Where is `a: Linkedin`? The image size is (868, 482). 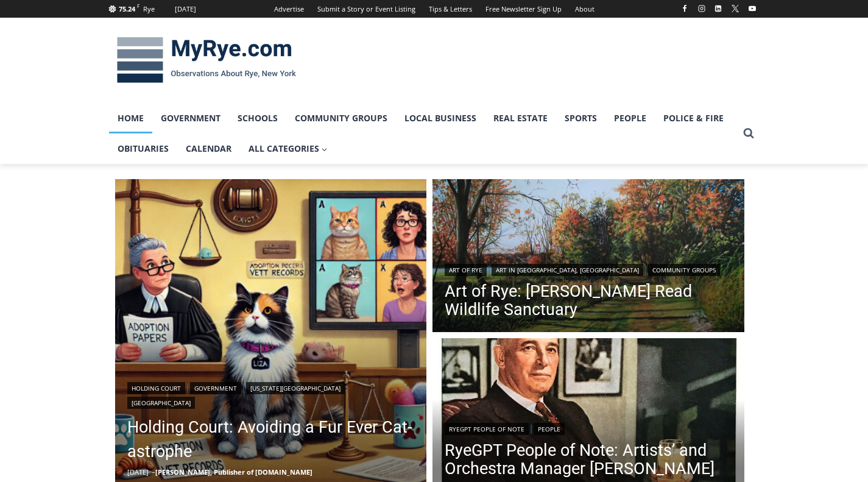 a: Linkedin is located at coordinates (718, 9).